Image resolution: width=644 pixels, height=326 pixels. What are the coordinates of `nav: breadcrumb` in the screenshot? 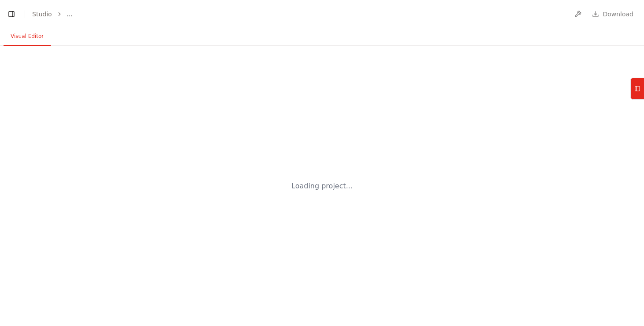 It's located at (52, 14).